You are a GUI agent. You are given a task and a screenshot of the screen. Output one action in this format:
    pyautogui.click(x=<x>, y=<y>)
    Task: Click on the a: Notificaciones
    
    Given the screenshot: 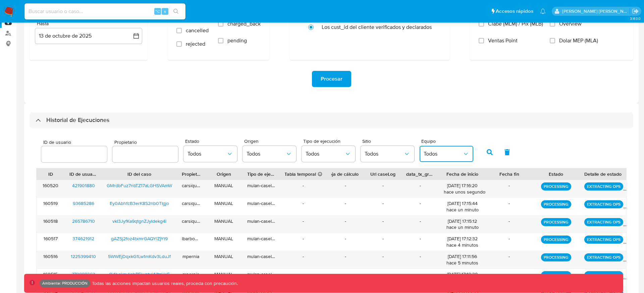 What is the action you would take?
    pyautogui.click(x=543, y=11)
    